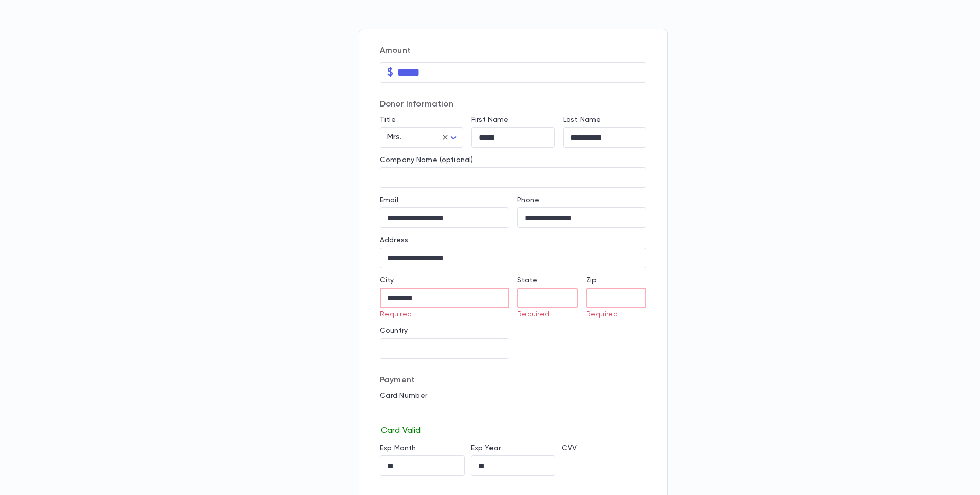  Describe the element at coordinates (389, 200) in the screenshot. I see `label: Email` at that location.